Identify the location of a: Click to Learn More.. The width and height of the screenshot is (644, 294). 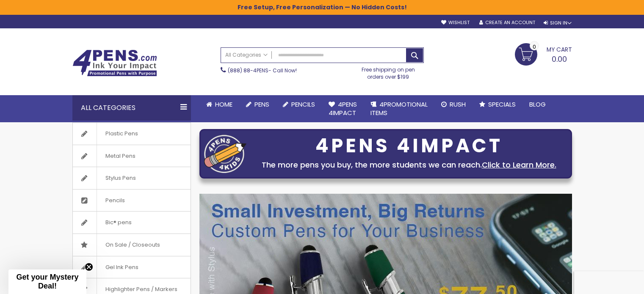
(519, 165).